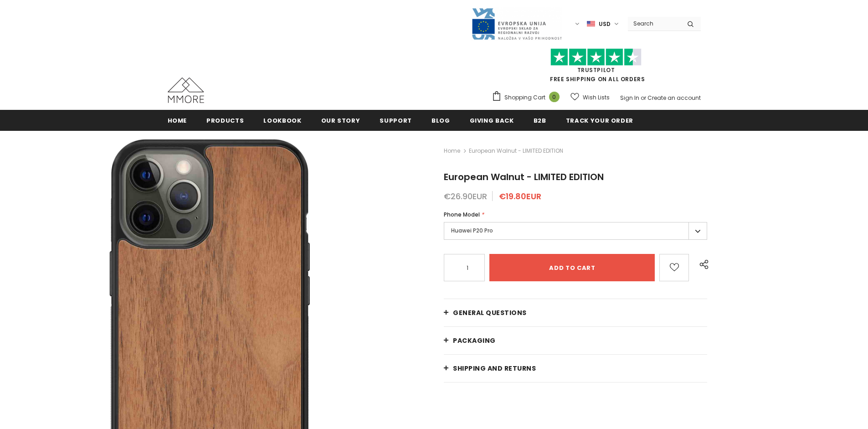 The image size is (868, 429). What do you see at coordinates (396, 120) in the screenshot?
I see `a: support` at bounding box center [396, 120].